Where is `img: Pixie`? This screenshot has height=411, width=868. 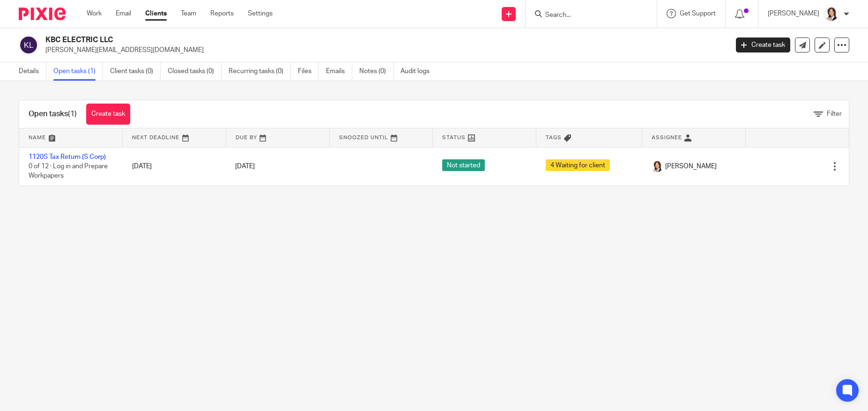
img: Pixie is located at coordinates (42, 14).